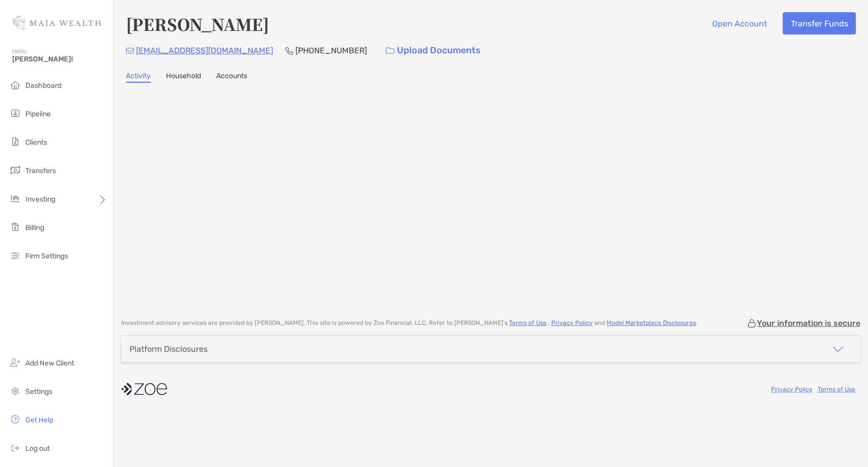 The width and height of the screenshot is (868, 467). What do you see at coordinates (37, 448) in the screenshot?
I see `span: Log out` at bounding box center [37, 448].